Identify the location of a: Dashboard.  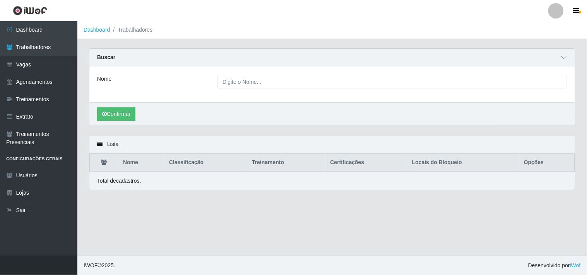
(97, 30).